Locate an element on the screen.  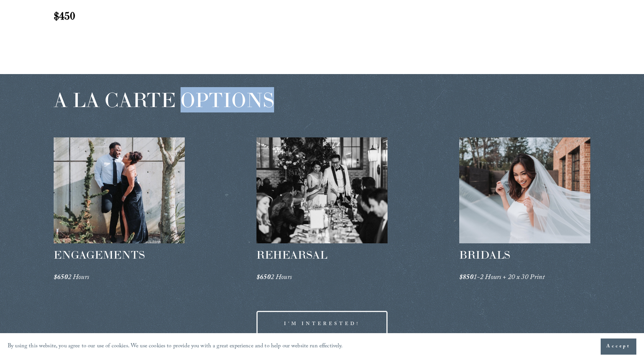
a: I'M INTERESTED! is located at coordinates (322, 324).